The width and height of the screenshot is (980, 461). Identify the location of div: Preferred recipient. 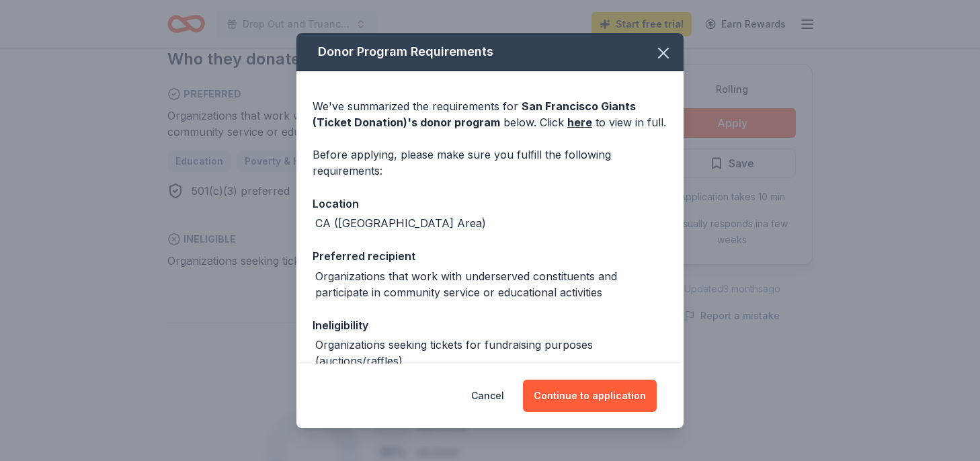
(490, 256).